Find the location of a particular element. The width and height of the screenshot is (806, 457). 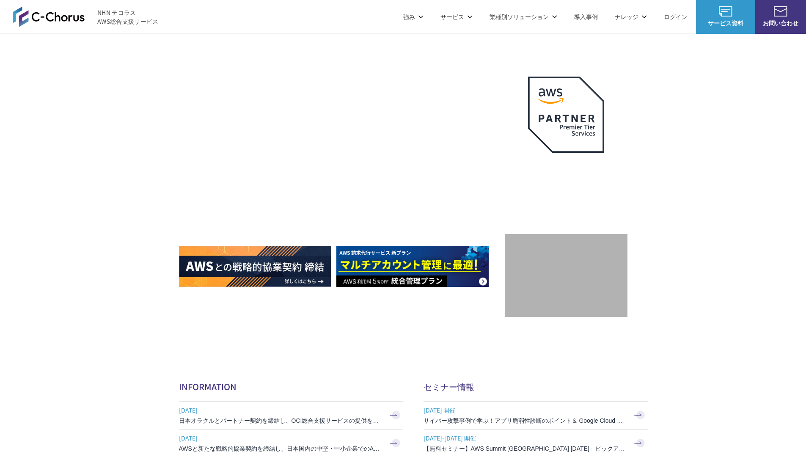

a: AWS請求代行サービス 統合管理プラン is located at coordinates (413, 266).